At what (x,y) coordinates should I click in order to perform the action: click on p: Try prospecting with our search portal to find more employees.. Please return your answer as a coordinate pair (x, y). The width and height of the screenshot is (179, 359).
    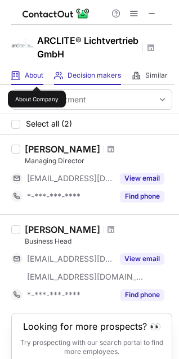
    Looking at the image, I should click on (92, 347).